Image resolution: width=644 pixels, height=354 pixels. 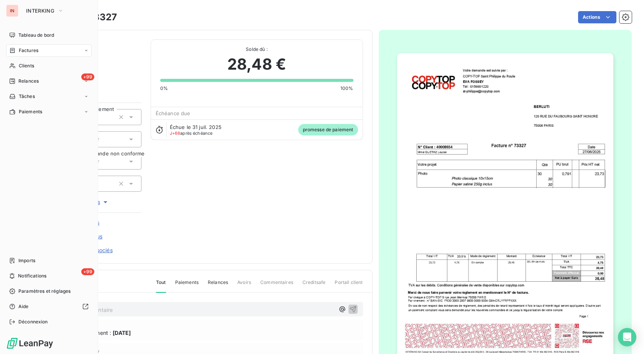 What do you see at coordinates (27, 261) in the screenshot?
I see `span: Imports` at bounding box center [27, 261].